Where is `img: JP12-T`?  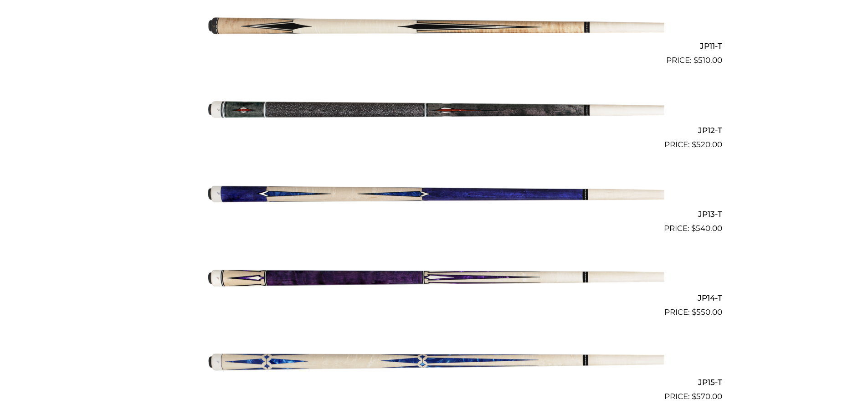 img: JP12-T is located at coordinates (434, 109).